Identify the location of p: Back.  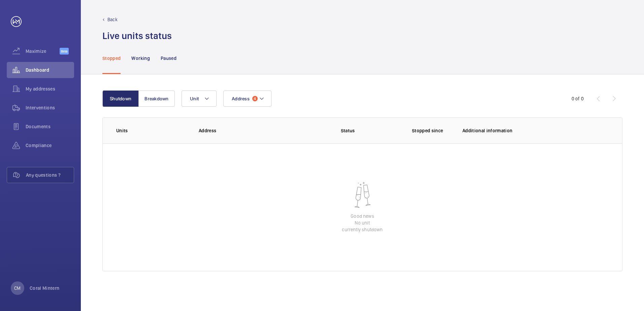
(112, 19).